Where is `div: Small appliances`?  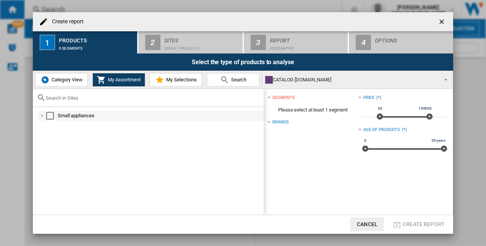
div: Small appliances is located at coordinates (160, 116).